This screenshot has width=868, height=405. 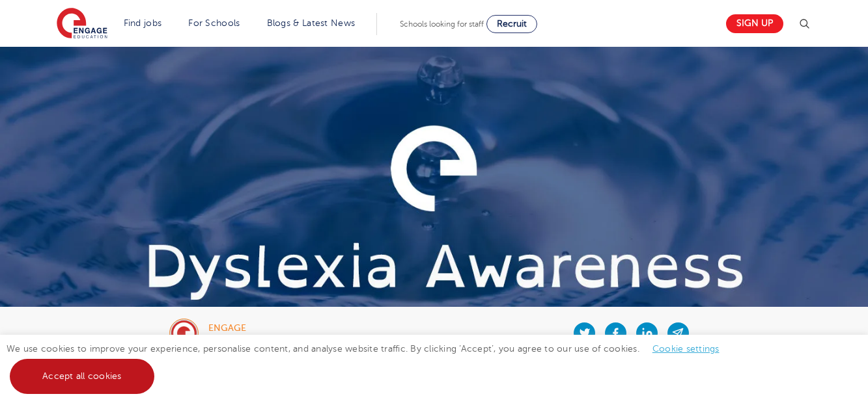 What do you see at coordinates (143, 22) in the screenshot?
I see `a: Find jobs` at bounding box center [143, 22].